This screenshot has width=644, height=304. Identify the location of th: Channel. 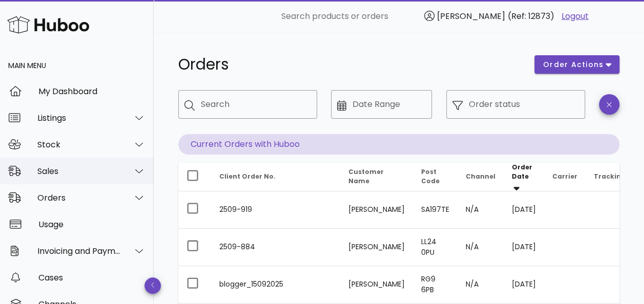
(480, 177).